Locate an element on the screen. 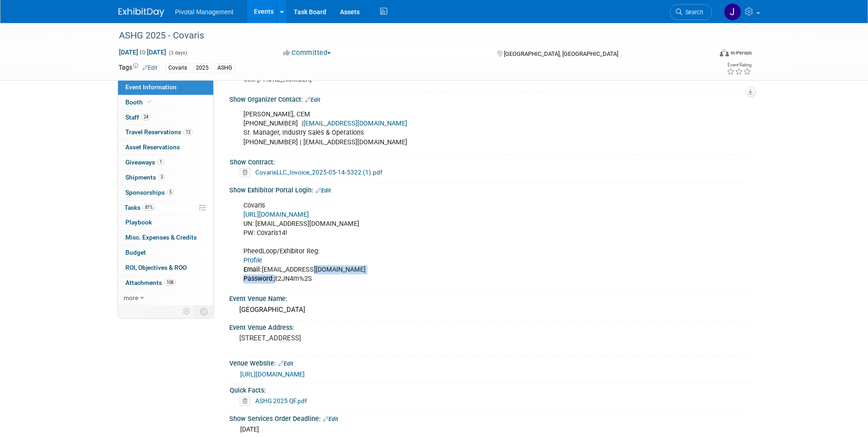  span: Misc. Expenses & Credits is located at coordinates (161, 237).